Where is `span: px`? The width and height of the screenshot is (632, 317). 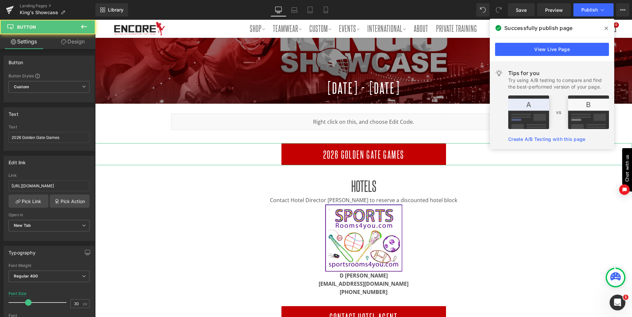 span: px is located at coordinates (86, 304).